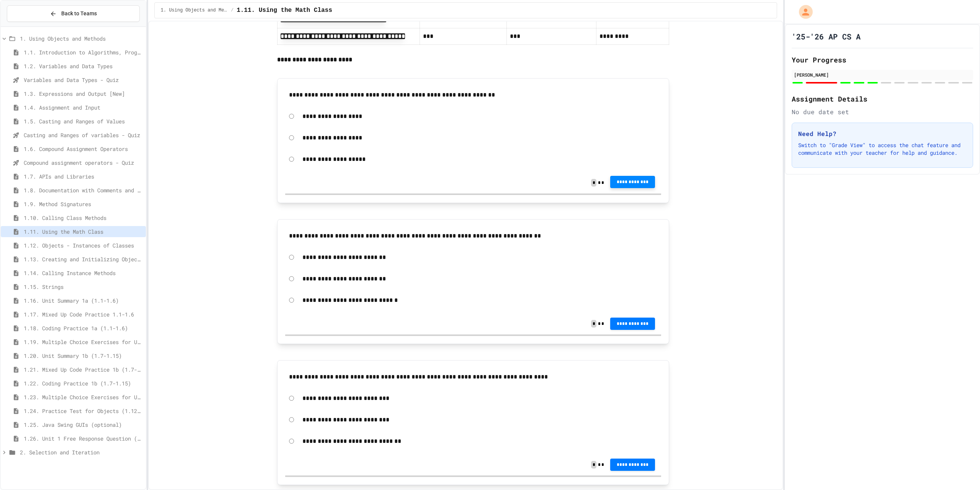  Describe the element at coordinates (83, 411) in the screenshot. I see `span: 1.24. Practice Test for Objects (1.12-1.14)` at that location.